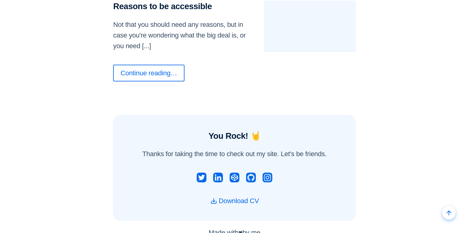 This screenshot has width=469, height=233. What do you see at coordinates (234, 154) in the screenshot?
I see `p: Thanks for taking the time to check out my site. Let's be friends.` at bounding box center [234, 154].